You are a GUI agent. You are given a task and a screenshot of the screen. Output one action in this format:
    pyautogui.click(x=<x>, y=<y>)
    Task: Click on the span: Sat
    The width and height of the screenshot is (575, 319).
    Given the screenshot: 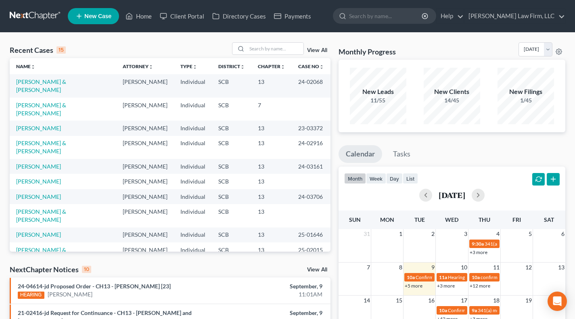 What is the action you would take?
    pyautogui.click(x=549, y=219)
    